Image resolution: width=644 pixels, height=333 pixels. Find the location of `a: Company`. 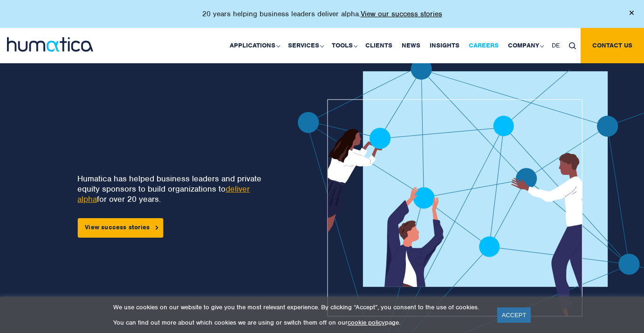

a: Company is located at coordinates (525, 46).